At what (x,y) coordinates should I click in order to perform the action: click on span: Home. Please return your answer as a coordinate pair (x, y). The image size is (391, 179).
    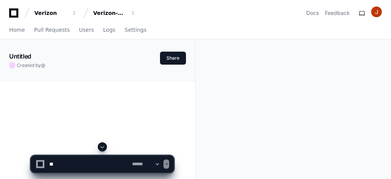
    Looking at the image, I should click on (17, 30).